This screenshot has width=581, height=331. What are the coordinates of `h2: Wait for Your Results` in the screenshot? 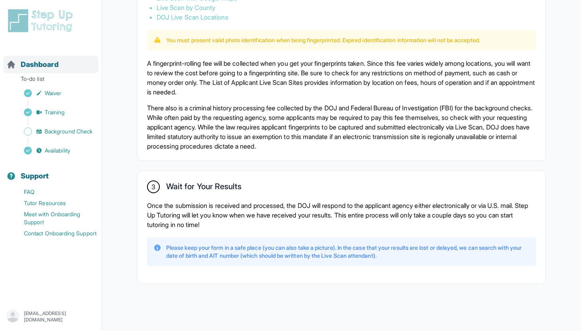 It's located at (204, 188).